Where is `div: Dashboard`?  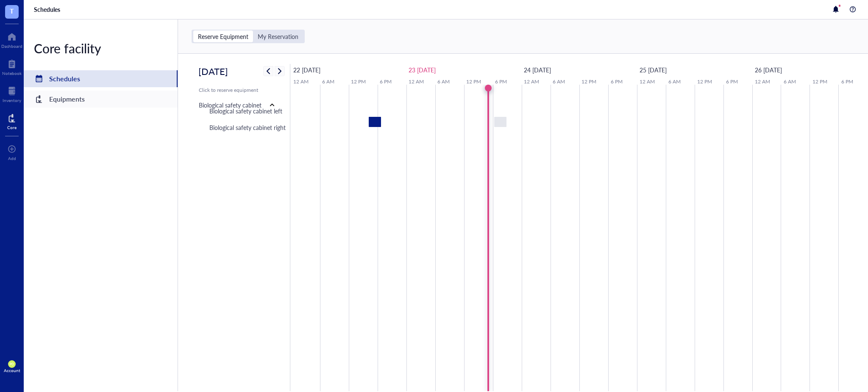
div: Dashboard is located at coordinates (12, 46).